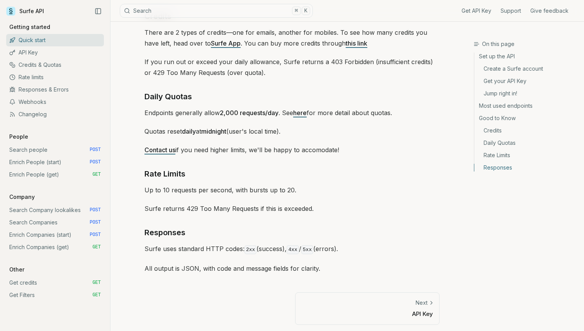  I want to click on a: NextAPI Key, so click(367, 308).